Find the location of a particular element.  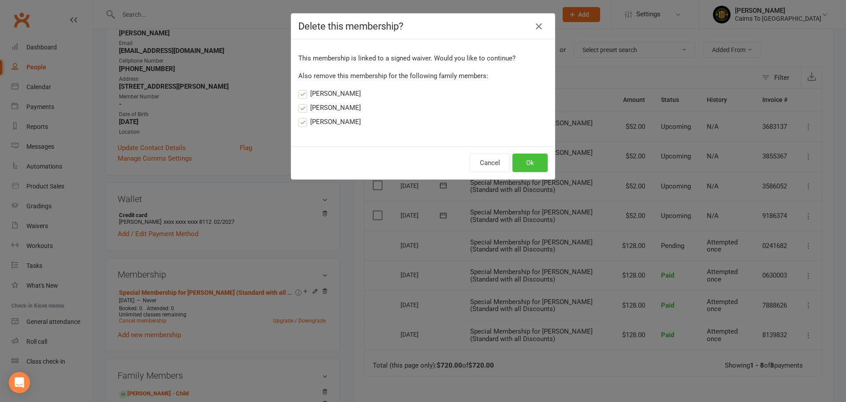

div: Open Intercom Messenger is located at coordinates (19, 382).